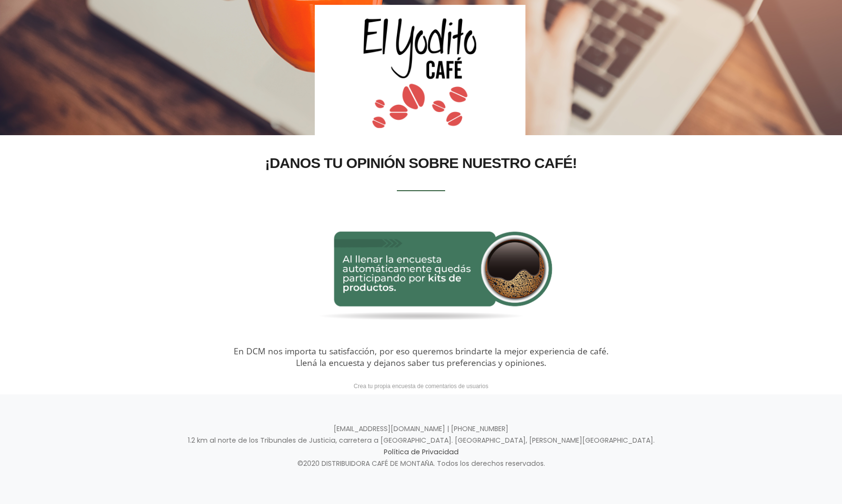 The width and height of the screenshot is (842, 504). What do you see at coordinates (421, 275) in the screenshot?
I see `img: DCM-ICONOS-Landing-ENCUESTA-1920X600-150-PPI-V4-02.png` at bounding box center [421, 275].